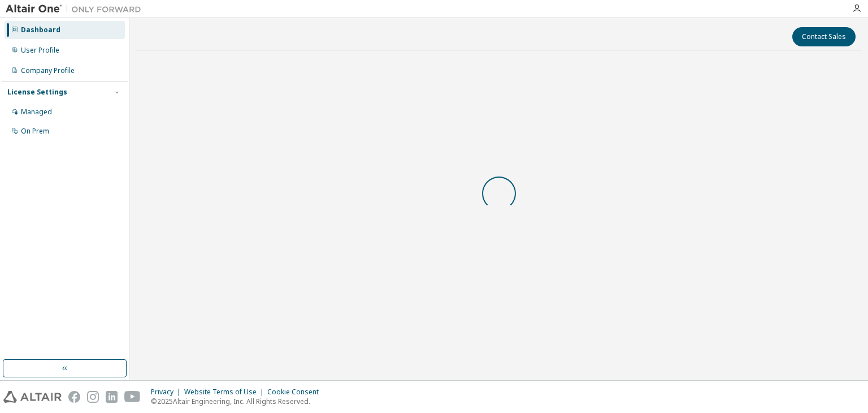 This screenshot has width=868, height=413. What do you see at coordinates (32, 397) in the screenshot?
I see `img: altair_logo.svg` at bounding box center [32, 397].